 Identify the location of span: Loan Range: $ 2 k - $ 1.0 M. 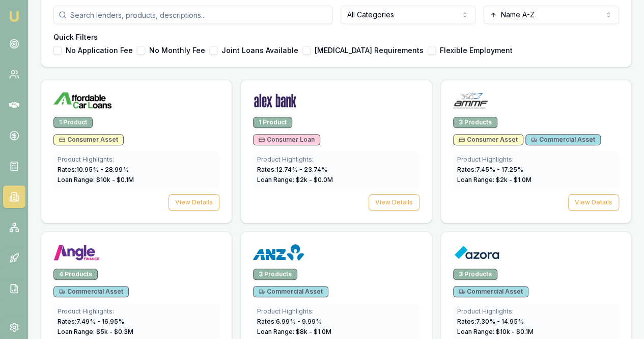
(494, 179).